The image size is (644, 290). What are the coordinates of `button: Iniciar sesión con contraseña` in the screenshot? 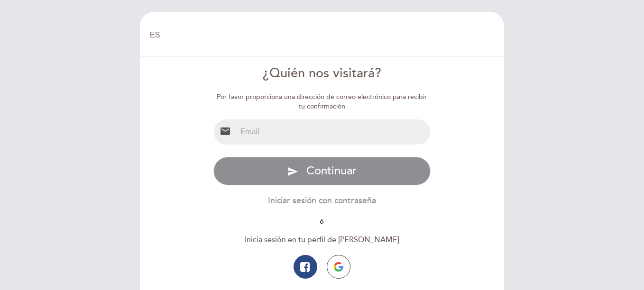 It's located at (322, 200).